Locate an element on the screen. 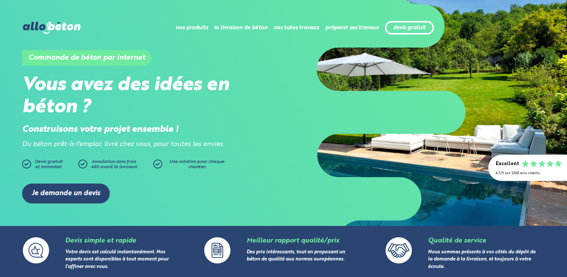  a: Meilleur rapport qualité/prix is located at coordinates (293, 240).